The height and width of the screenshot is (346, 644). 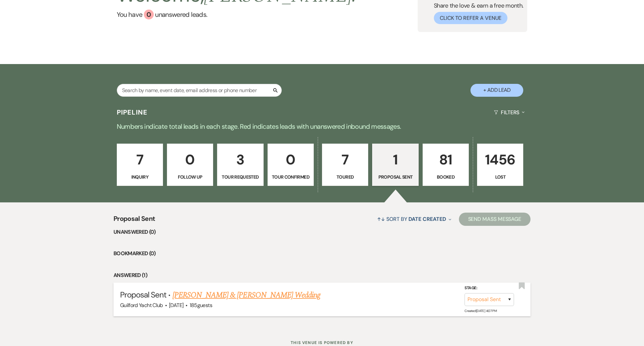 What do you see at coordinates (446, 177) in the screenshot?
I see `p: Booked` at bounding box center [446, 177].